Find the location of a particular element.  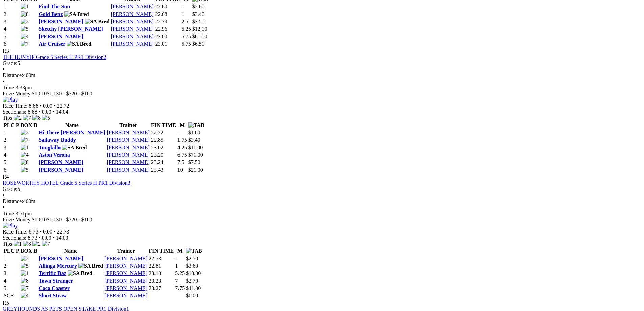

div: Prize Money $1,610 is located at coordinates (322, 94).